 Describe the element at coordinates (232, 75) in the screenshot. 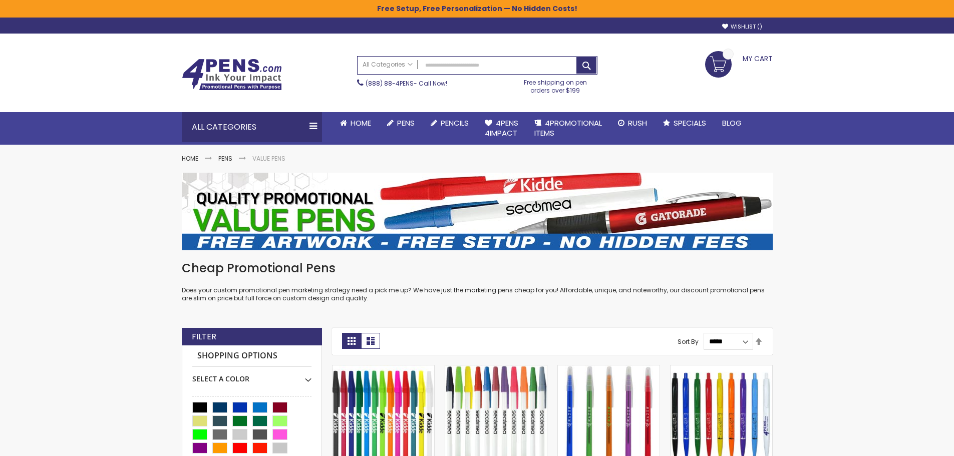

I see `img: 4Pens Custom Pens and Promotional Products` at that location.